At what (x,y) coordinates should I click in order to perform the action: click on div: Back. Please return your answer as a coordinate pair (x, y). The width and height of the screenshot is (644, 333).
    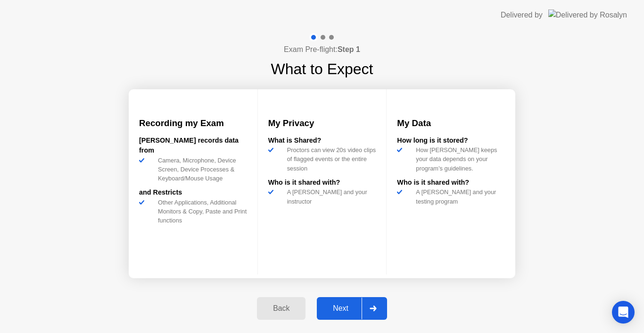
    Looking at the image, I should click on (281, 308).